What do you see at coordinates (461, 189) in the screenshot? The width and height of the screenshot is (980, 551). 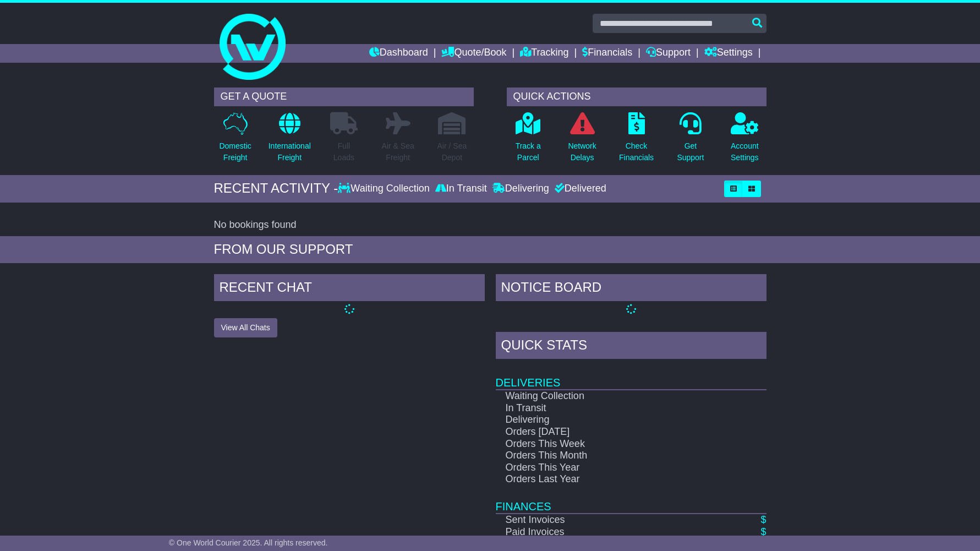 I see `div: In Transit` at bounding box center [461, 189].